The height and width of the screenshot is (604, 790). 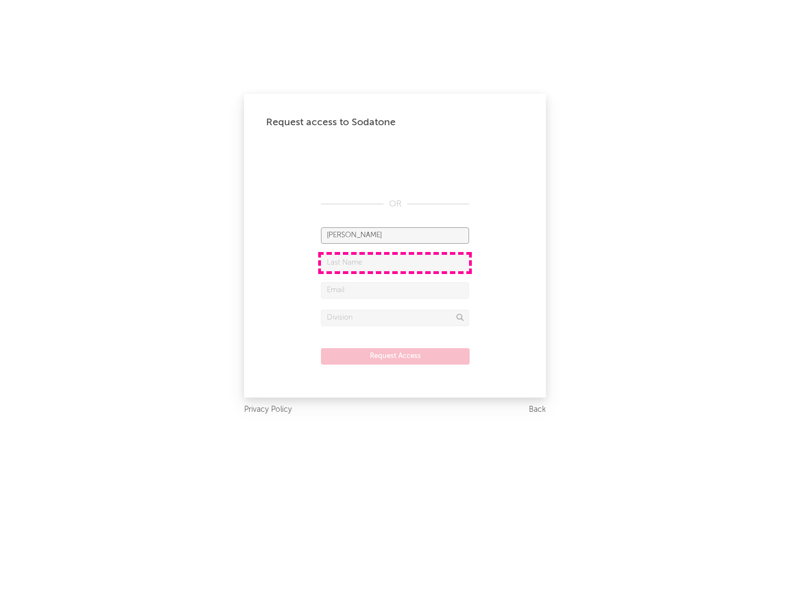 What do you see at coordinates (395, 290) in the screenshot?
I see `input: Email` at bounding box center [395, 290].